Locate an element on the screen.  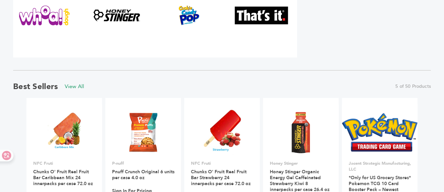
p: P-nuff is located at coordinates (143, 163).